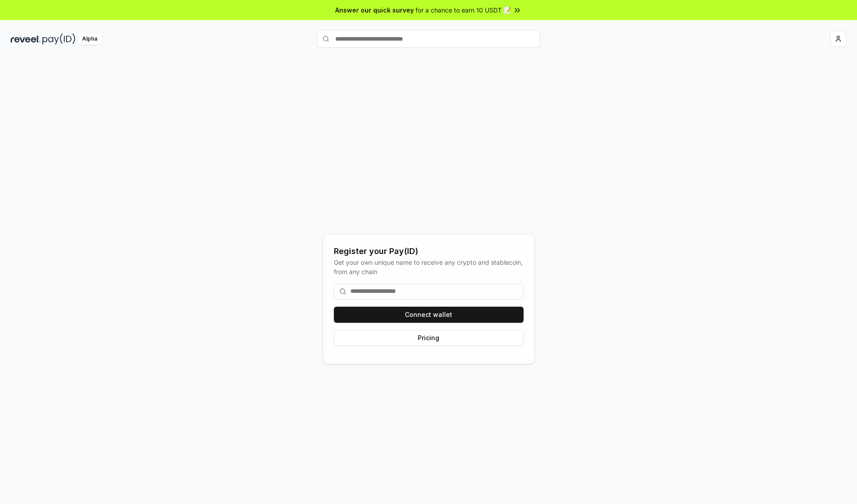 This screenshot has width=857, height=504. I want to click on img: pay_id, so click(59, 39).